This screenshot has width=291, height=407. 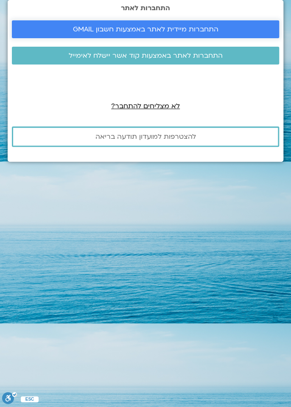 I want to click on a: התחברות לאתר באמצעות קוד אשר יישלח לאימייל, so click(x=146, y=56).